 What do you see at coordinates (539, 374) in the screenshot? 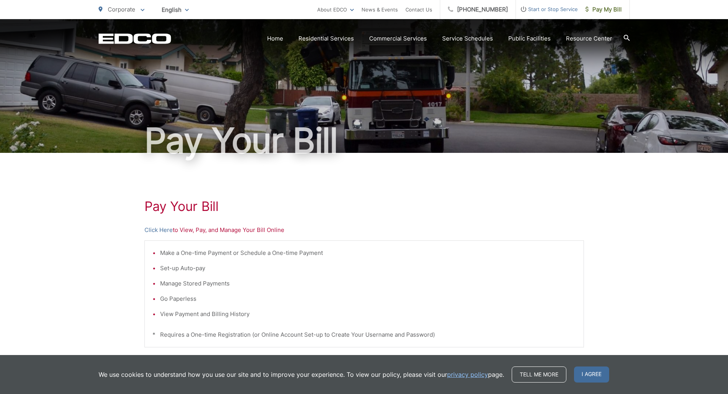
I see `a: Tell me more` at bounding box center [539, 374].